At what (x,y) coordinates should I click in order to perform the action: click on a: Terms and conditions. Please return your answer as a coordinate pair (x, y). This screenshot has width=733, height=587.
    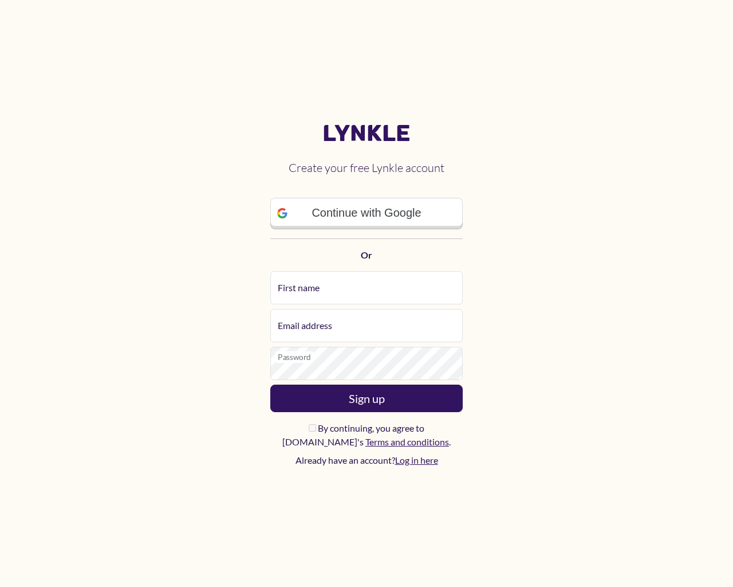
    Looking at the image, I should click on (407, 441).